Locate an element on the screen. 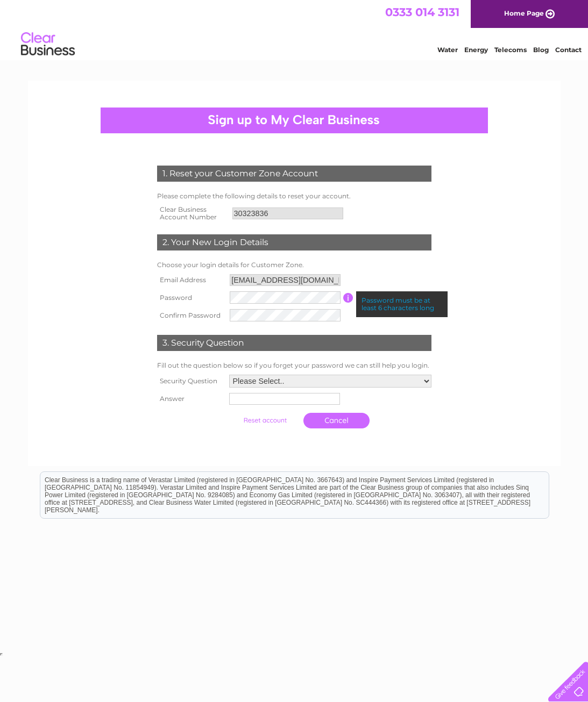 The width and height of the screenshot is (588, 702). a: 0333 014 3131 is located at coordinates (422, 12).